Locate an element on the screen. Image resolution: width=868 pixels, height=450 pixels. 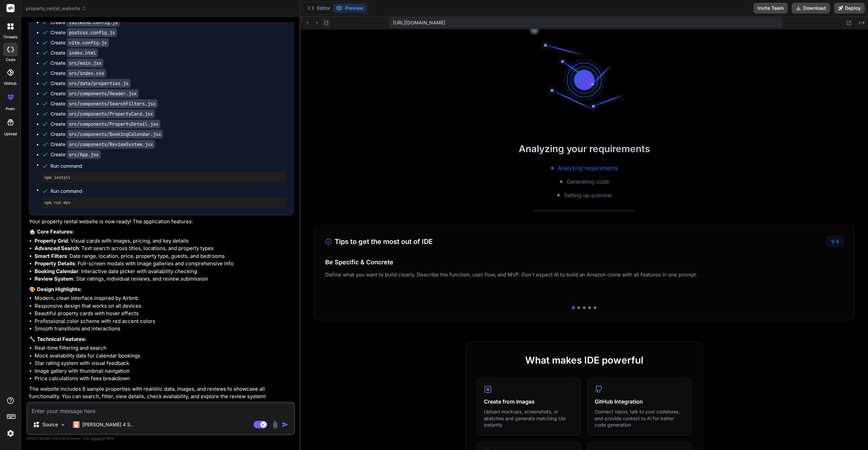
label: Upload is located at coordinates (11, 134).